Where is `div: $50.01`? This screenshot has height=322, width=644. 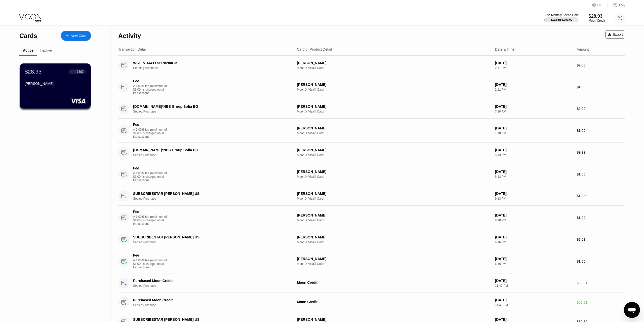
div: $50.01 is located at coordinates (600, 302).